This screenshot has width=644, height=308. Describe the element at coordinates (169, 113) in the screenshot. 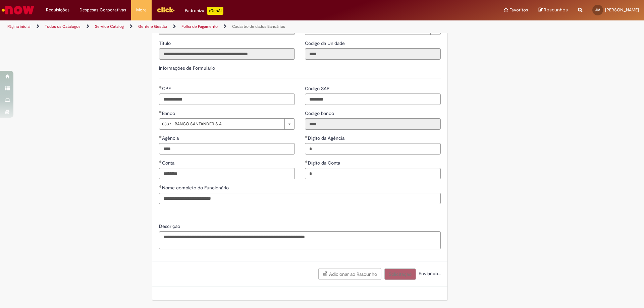

I see `span: Banco` at that location.